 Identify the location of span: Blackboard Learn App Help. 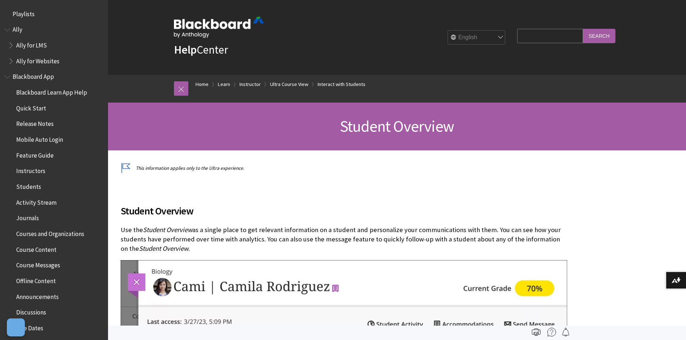
(51, 91).